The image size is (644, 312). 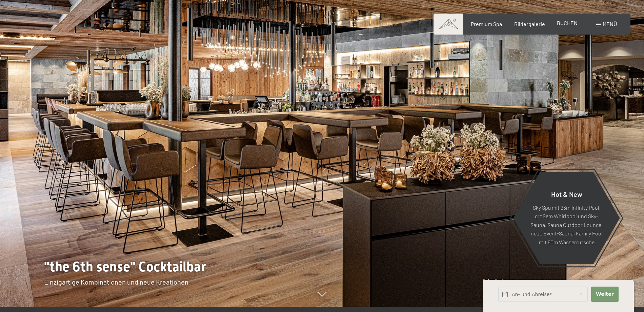 I want to click on span: Menü, so click(x=610, y=24).